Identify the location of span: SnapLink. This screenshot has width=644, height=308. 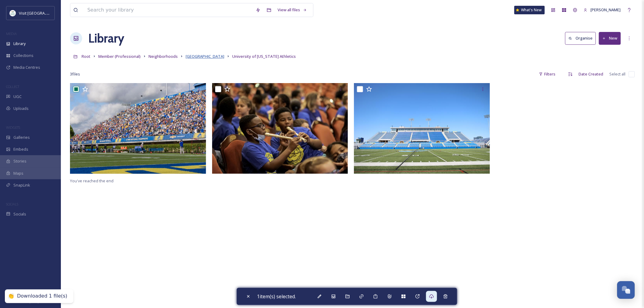
(22, 185).